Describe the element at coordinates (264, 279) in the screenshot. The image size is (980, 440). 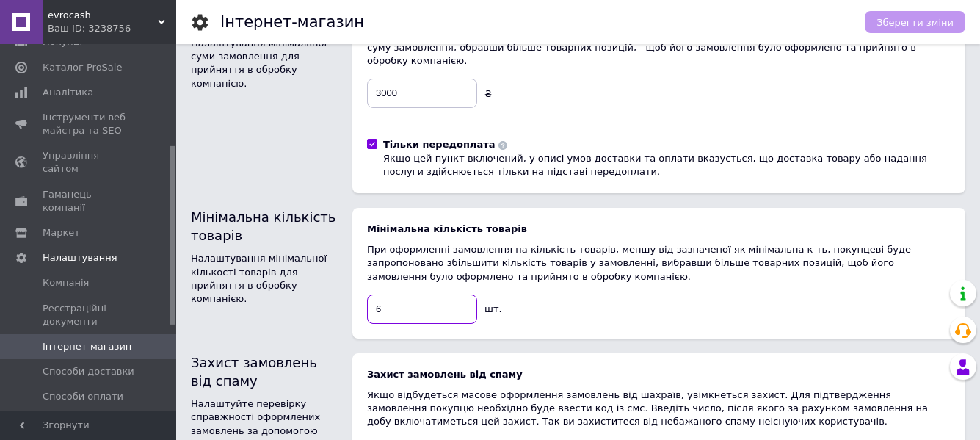
I see `div: Налаштування мінімальної кількості товарів для прийняття в обробку компанією.` at that location.